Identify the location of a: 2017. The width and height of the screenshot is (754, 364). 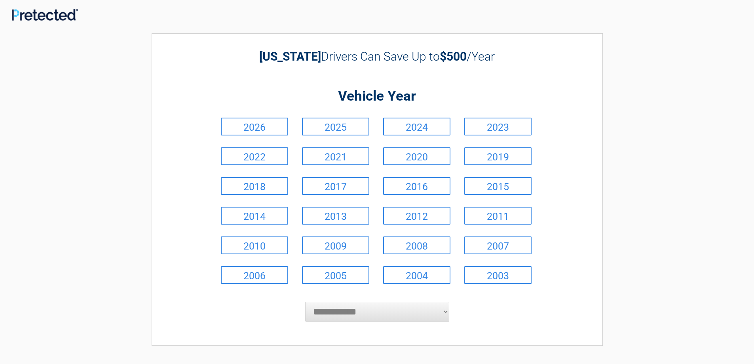
(336, 186).